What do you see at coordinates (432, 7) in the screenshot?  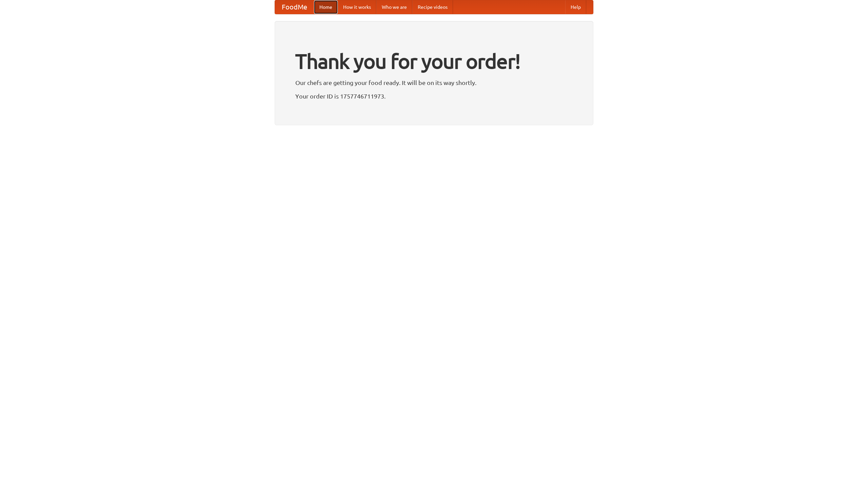 I see `a: Recipe videos` at bounding box center [432, 7].